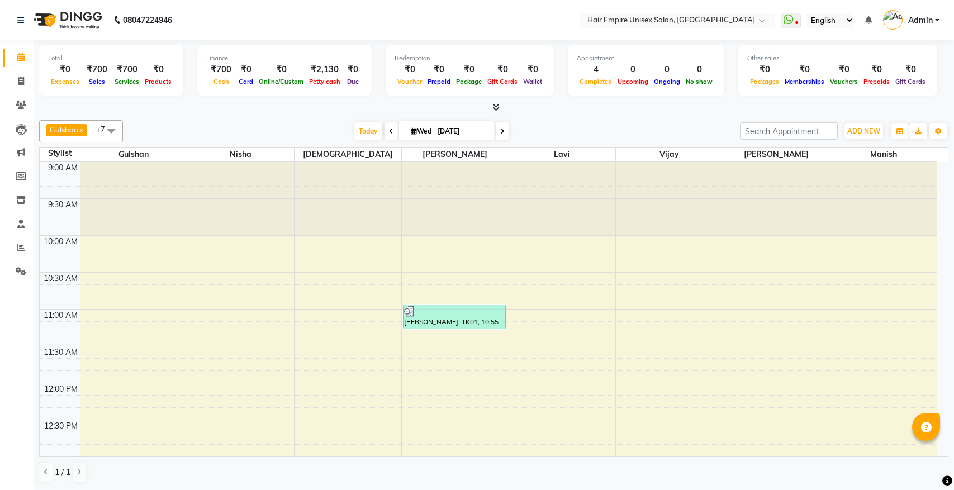 This screenshot has height=490, width=954. What do you see at coordinates (633, 82) in the screenshot?
I see `span: Upcoming` at bounding box center [633, 82].